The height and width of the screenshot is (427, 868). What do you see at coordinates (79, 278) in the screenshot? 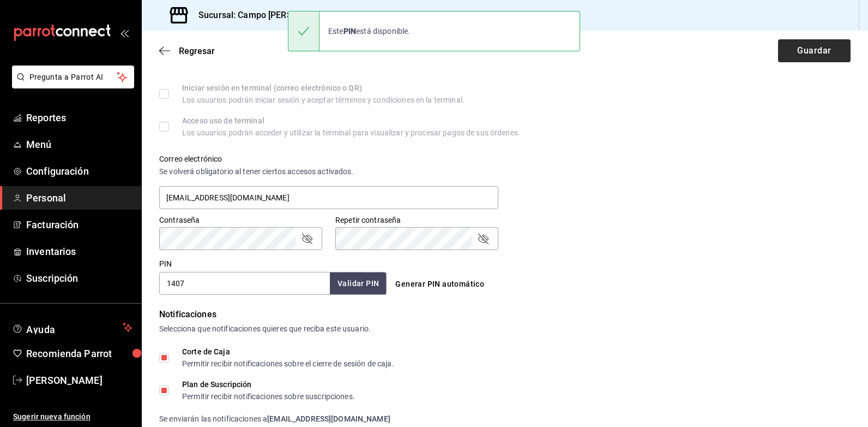
I see `span: Suscripción` at bounding box center [79, 278].